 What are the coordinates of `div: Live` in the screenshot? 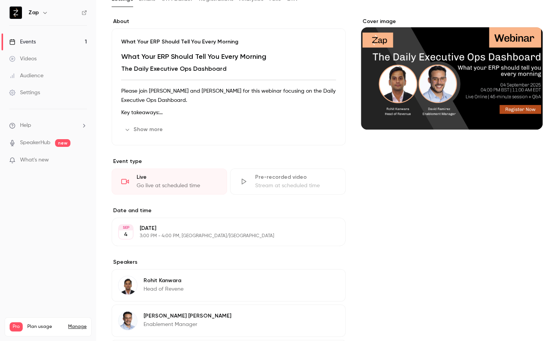 It's located at (177, 177).